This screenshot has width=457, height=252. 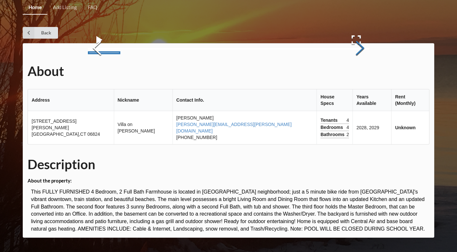 What do you see at coordinates (303, 59) in the screenshot?
I see `img: 54_veres%2FIMG_3221.jpeg` at bounding box center [303, 59].